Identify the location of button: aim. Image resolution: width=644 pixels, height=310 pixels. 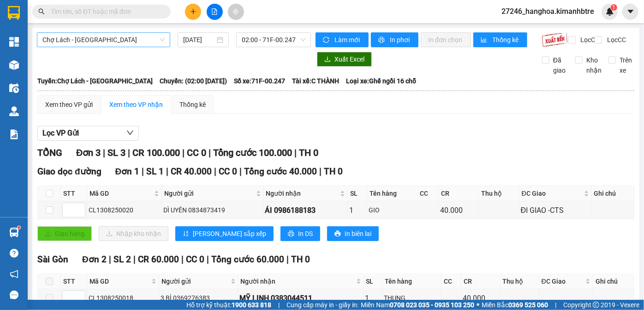
(236, 12).